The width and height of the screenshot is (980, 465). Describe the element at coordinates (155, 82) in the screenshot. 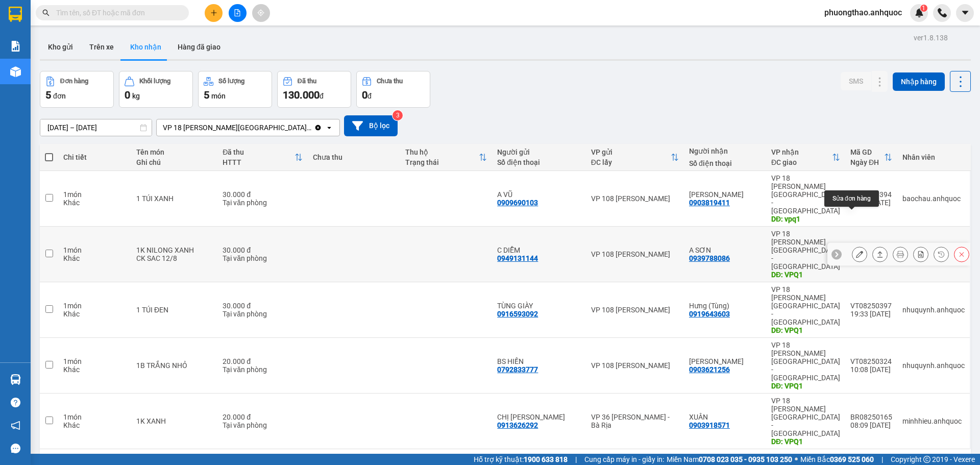

I see `div: Khối lượng` at that location.